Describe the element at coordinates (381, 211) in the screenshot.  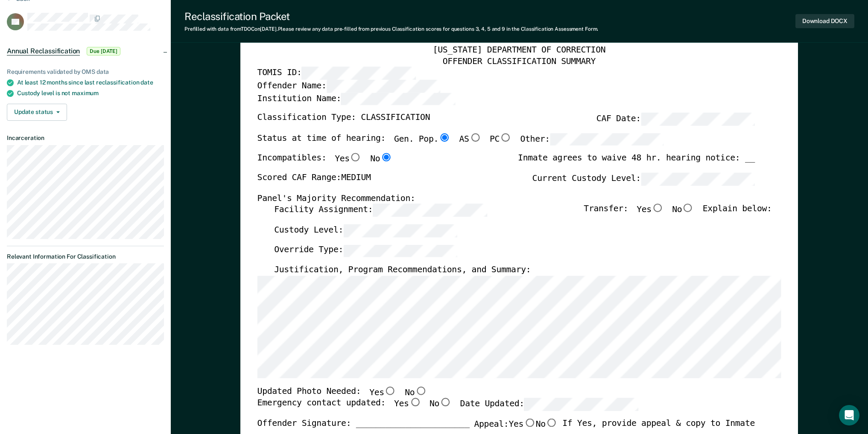
I see `label: Facility Assignment:` at that location.